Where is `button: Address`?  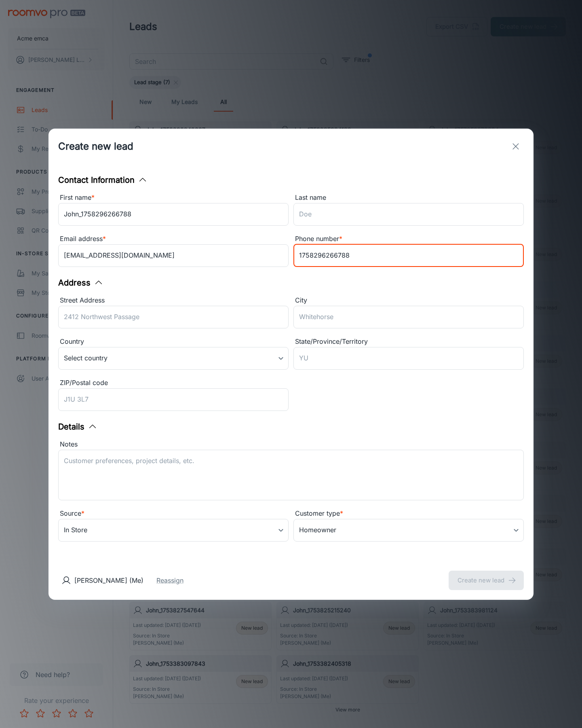 button: Address is located at coordinates (81, 282).